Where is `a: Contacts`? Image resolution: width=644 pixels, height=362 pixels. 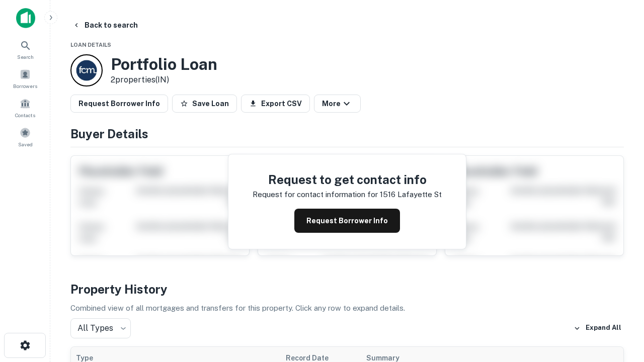 a: Contacts is located at coordinates (25, 108).